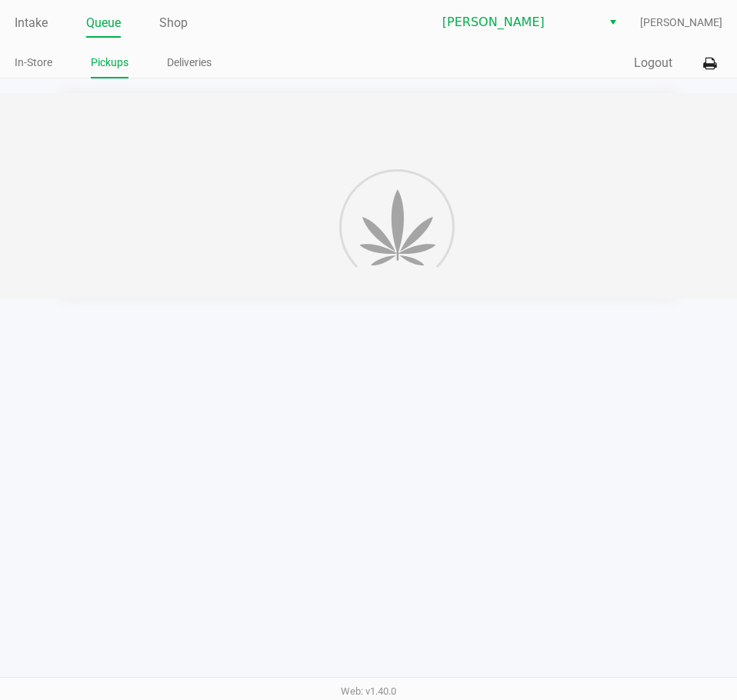 This screenshot has height=700, width=737. I want to click on a: Shop, so click(173, 23).